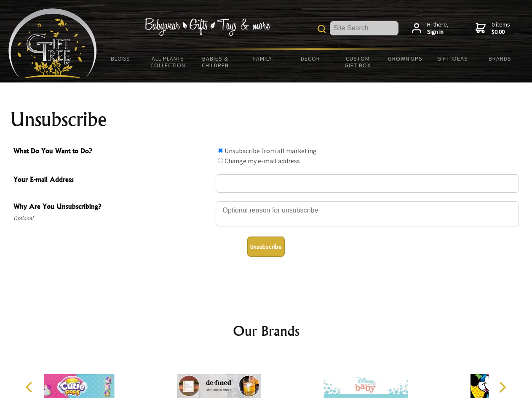 The height and width of the screenshot is (404, 532). What do you see at coordinates (215, 62) in the screenshot?
I see `a: Babies & Children` at bounding box center [215, 62].